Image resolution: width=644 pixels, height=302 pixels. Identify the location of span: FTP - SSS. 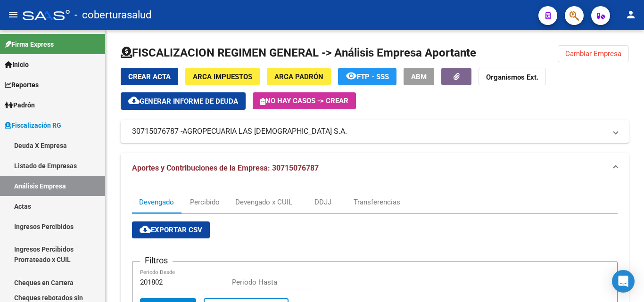
(373, 77).